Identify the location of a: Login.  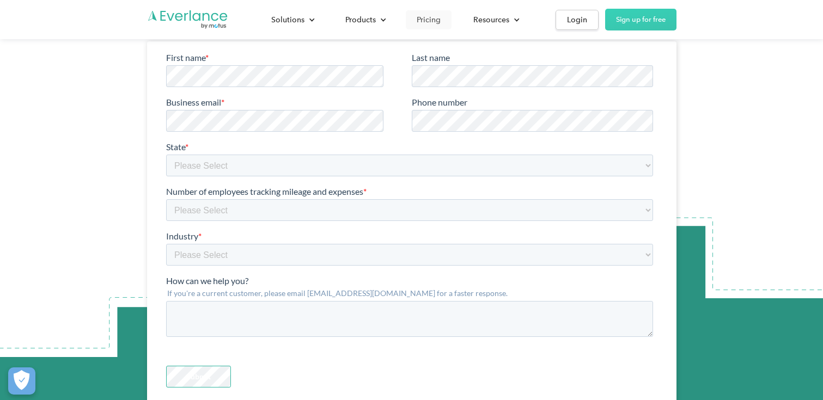
(577, 20).